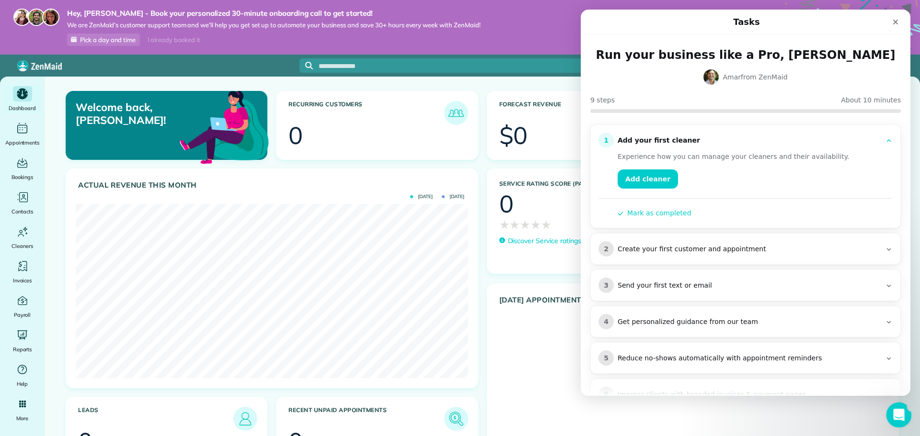 This screenshot has width=920, height=436. Describe the element at coordinates (273, 185) in the screenshot. I see `h3: Actual Revenue this month` at that location.